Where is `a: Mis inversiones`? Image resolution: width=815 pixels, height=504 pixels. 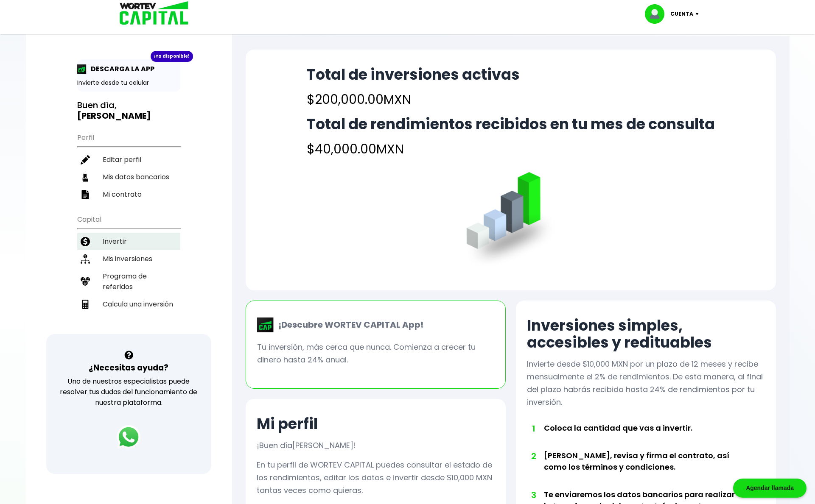
a: Mis inversiones is located at coordinates (128, 259).